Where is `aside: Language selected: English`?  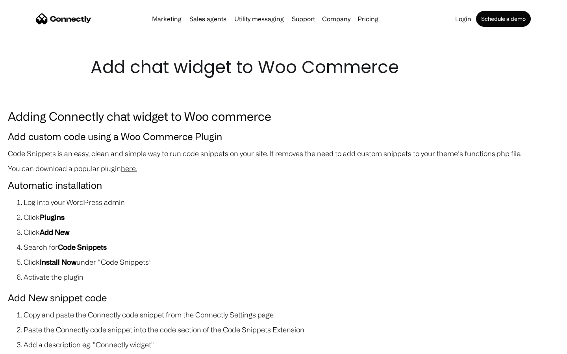 aside: Language selected: English is located at coordinates (28, 346).